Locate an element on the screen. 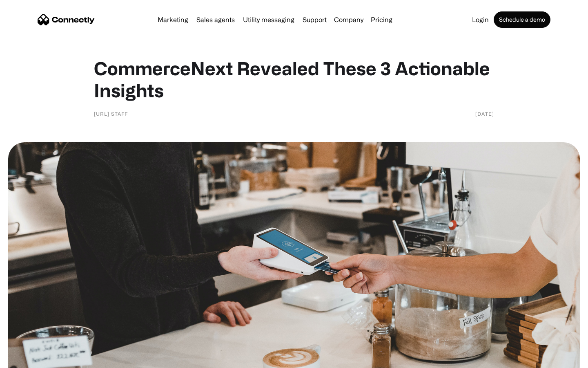 Image resolution: width=588 pixels, height=368 pixels. aside: Language selected: English is located at coordinates (29, 359).